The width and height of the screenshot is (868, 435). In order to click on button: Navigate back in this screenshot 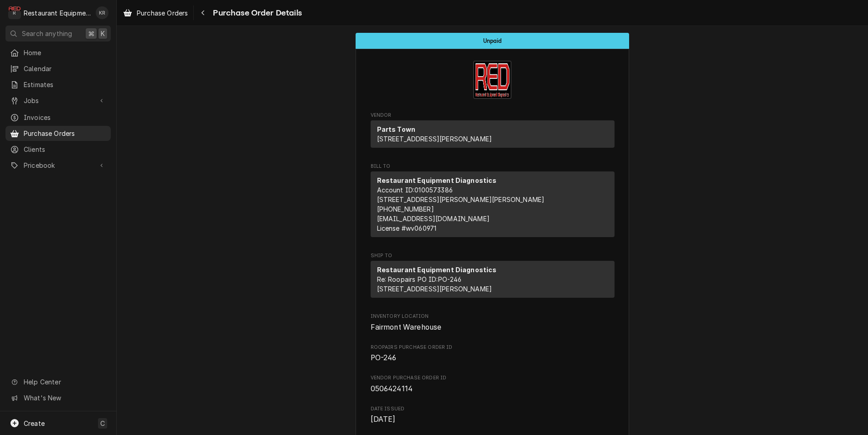, I will do `click(203, 13)`.